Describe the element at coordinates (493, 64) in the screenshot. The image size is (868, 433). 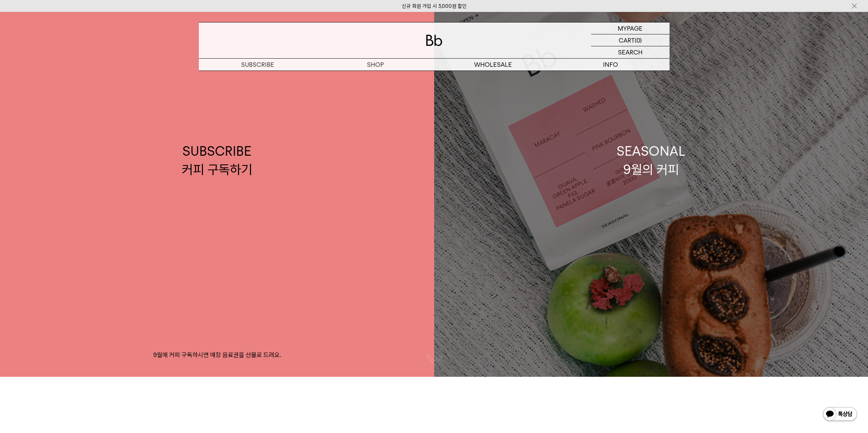
I see `p: WHOLESALE` at that location.